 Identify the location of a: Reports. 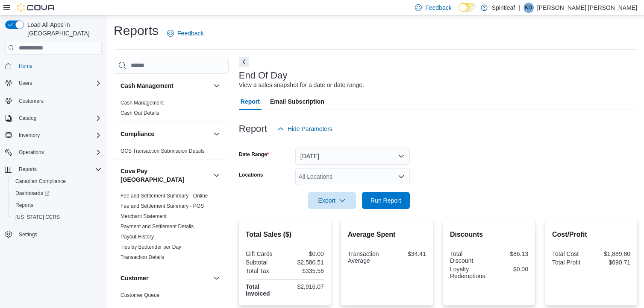
(24, 205).